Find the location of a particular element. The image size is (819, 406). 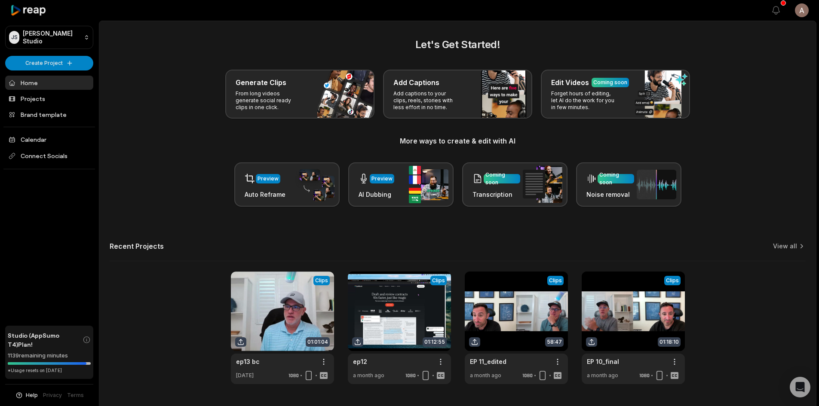

a: EP 11_edited is located at coordinates (488, 362).